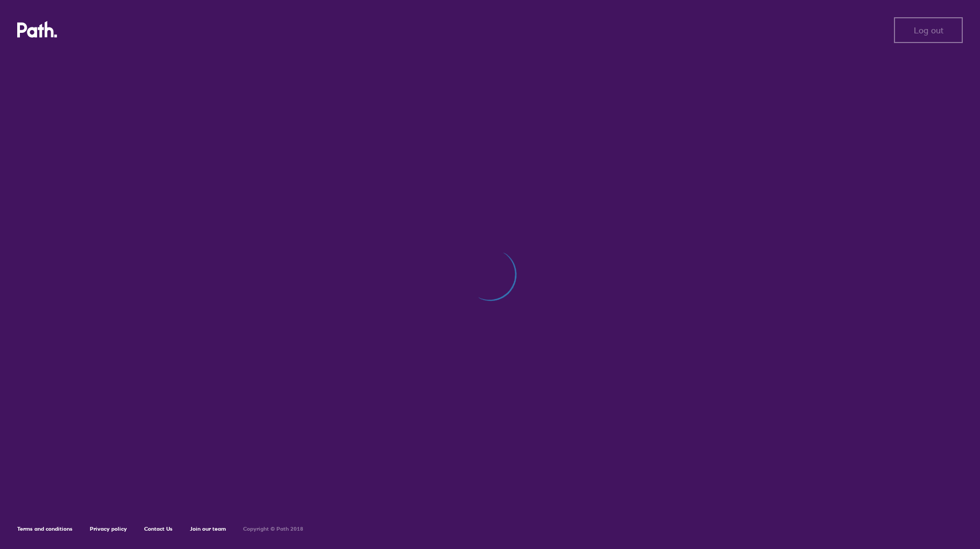  Describe the element at coordinates (108, 528) in the screenshot. I see `a: Privacy policy` at that location.